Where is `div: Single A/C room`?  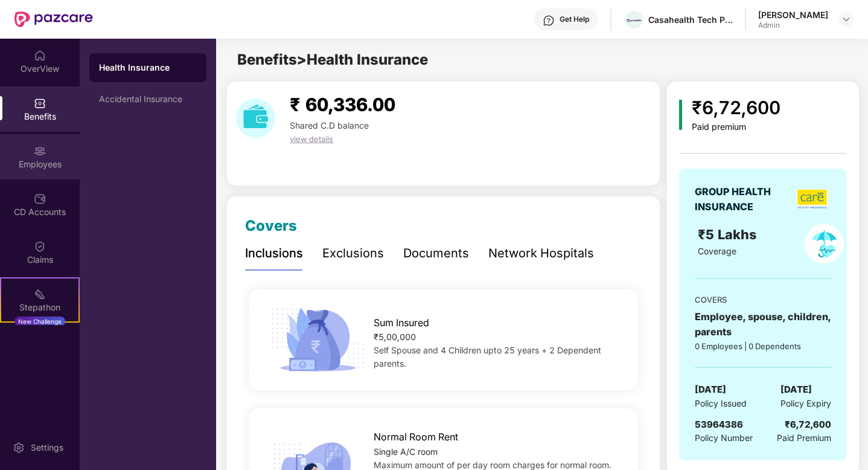
div: Single A/C room is located at coordinates (497, 452).